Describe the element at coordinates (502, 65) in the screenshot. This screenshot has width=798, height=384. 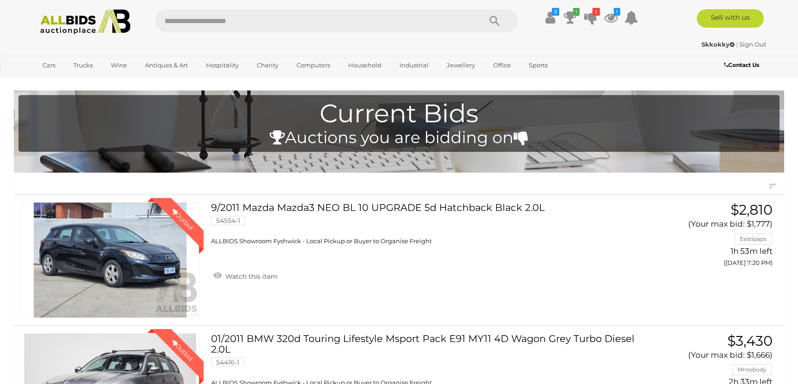
I see `a: Office` at that location.